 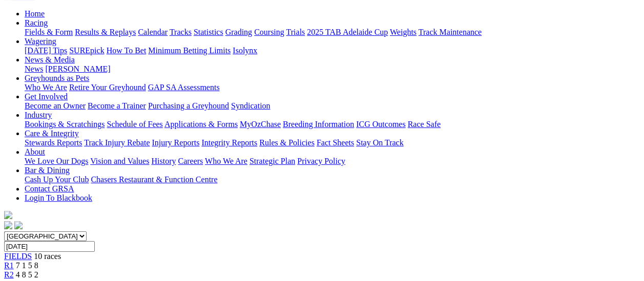 I want to click on a: Cash Up Your Club, so click(x=56, y=179).